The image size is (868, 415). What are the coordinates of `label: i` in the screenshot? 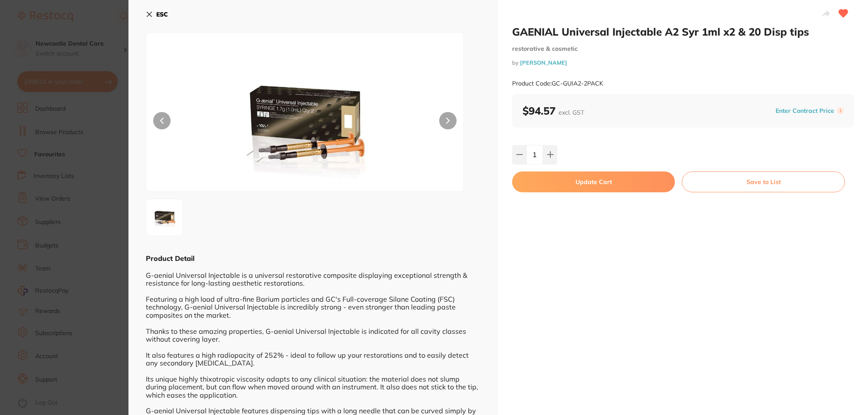 It's located at (840, 111).